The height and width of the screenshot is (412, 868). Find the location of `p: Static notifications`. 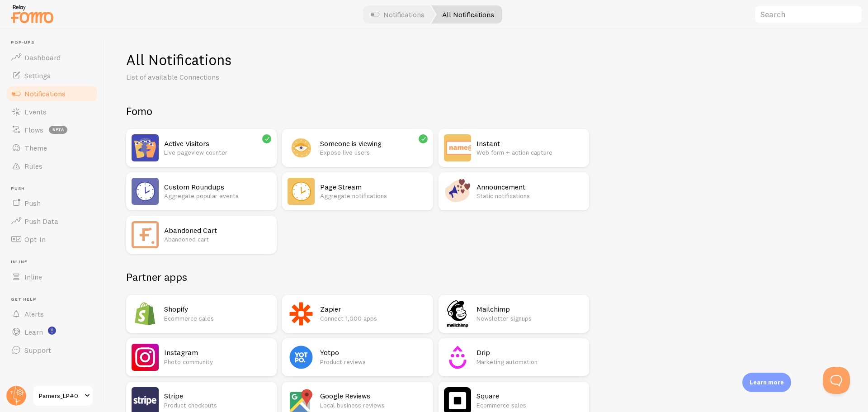

p: Static notifications is located at coordinates (530, 196).